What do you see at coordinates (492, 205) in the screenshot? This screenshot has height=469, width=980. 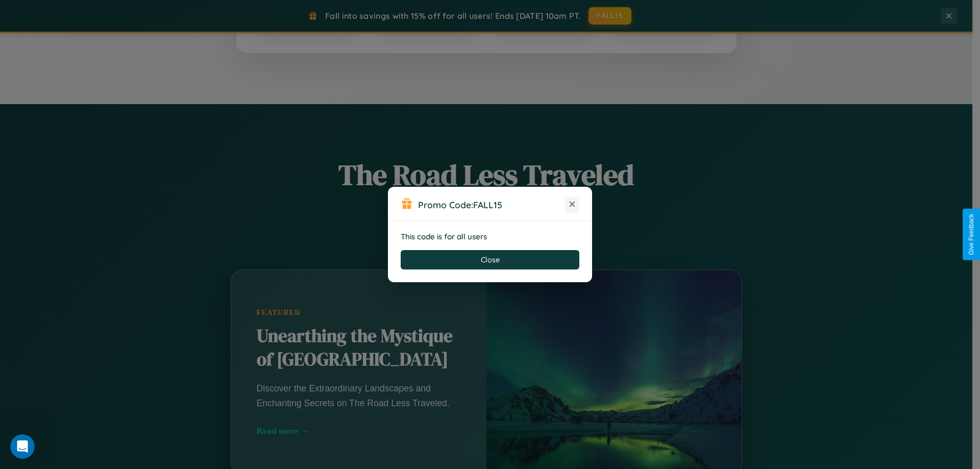 I see `h3: Promo Code:` at bounding box center [492, 205].